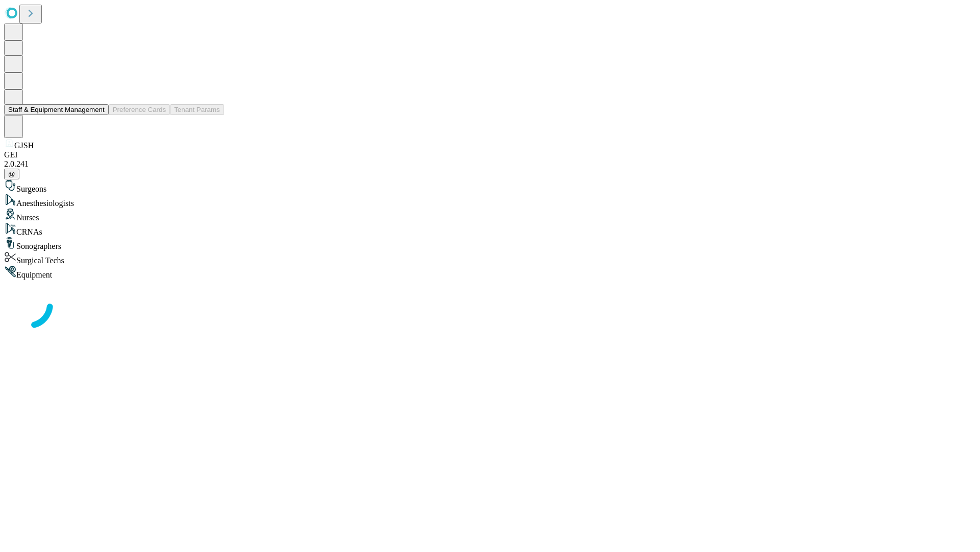 Image resolution: width=980 pixels, height=552 pixels. Describe the element at coordinates (490, 201) in the screenshot. I see `div: Anesthesiologists` at that location.